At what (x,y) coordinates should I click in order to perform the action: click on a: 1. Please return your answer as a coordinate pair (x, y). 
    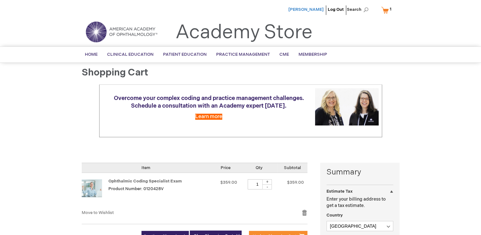
    Looking at the image, I should click on (388, 10).